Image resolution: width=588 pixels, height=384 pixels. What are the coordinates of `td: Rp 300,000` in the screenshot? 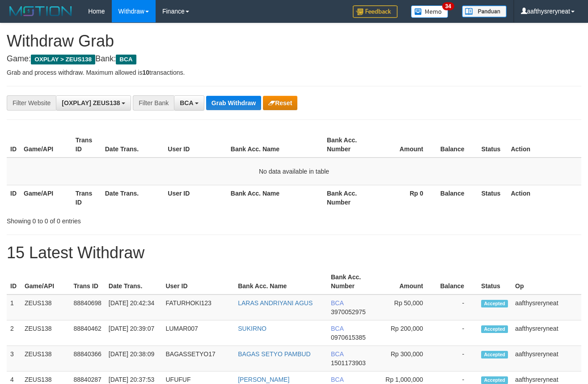 It's located at (407, 358).